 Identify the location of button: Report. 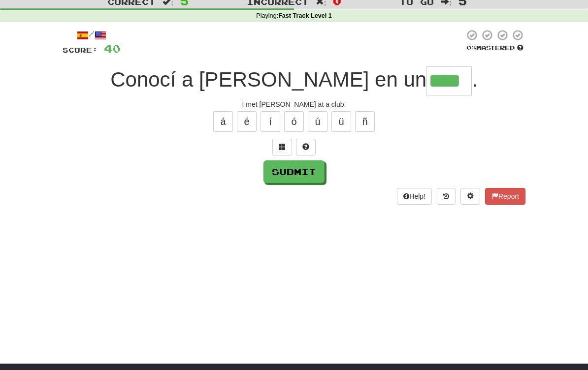
(505, 197).